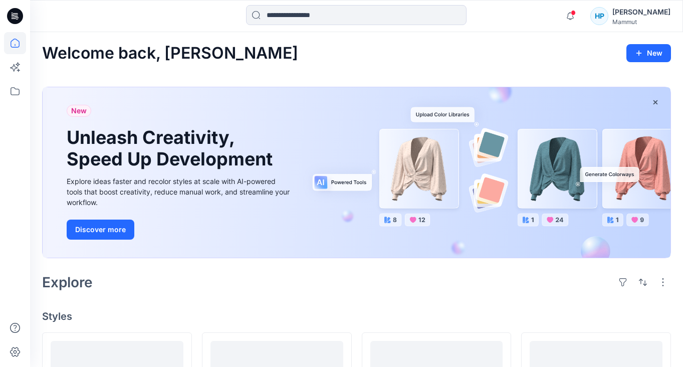 This screenshot has width=683, height=367. I want to click on h1: Unleash Creativity, Speed Up Development, so click(172, 148).